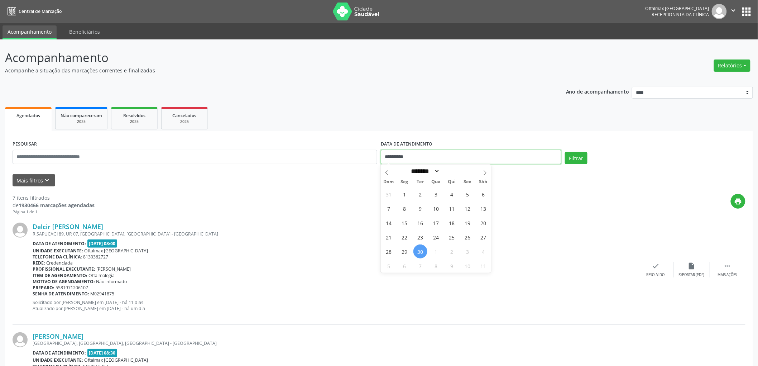  What do you see at coordinates (53, 197) in the screenshot?
I see `div: 7 itens filtrados` at bounding box center [53, 197].